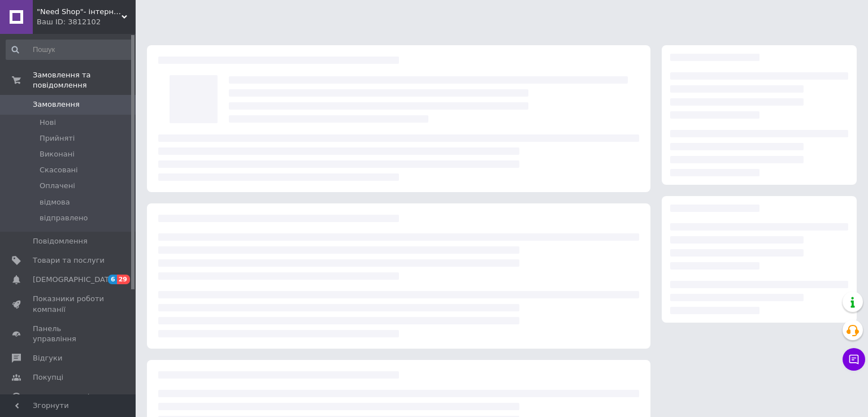 This screenshot has width=868, height=417. Describe the element at coordinates (79, 12) in the screenshot. I see `span: "Need Shop"- інтернет-магазин` at that location.